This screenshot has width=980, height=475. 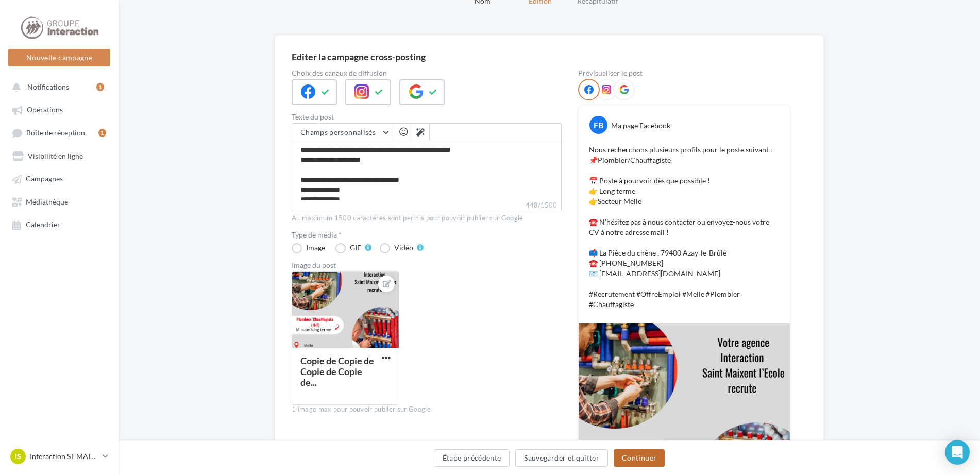 I want to click on a: Opérations, so click(x=60, y=110).